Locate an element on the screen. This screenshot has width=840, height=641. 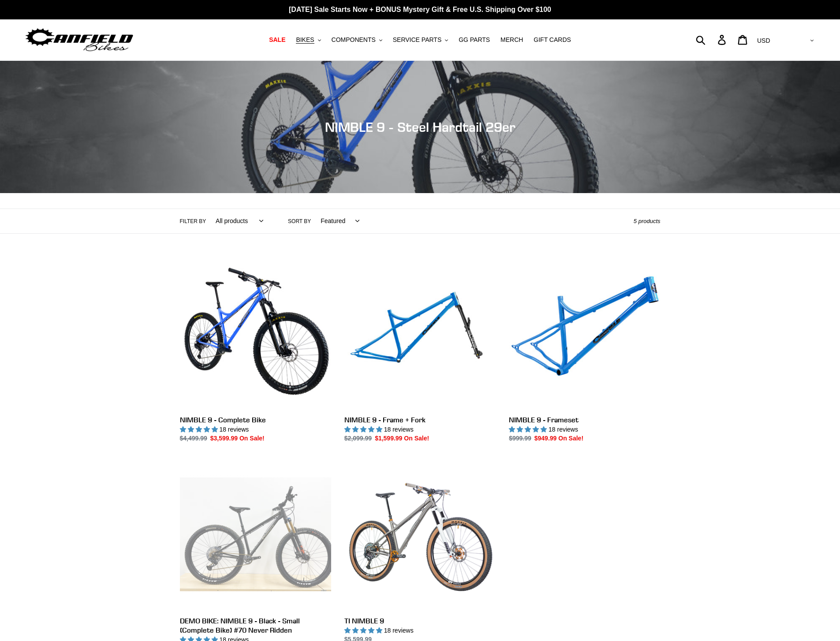
span: GIFT CARDS is located at coordinates (552, 40).